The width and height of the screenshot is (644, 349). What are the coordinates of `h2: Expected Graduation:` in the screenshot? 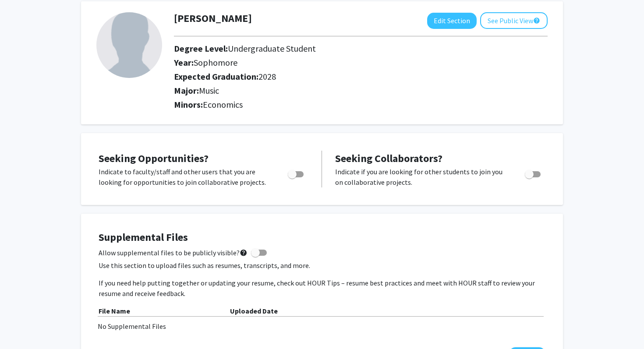 It's located at (341, 76).